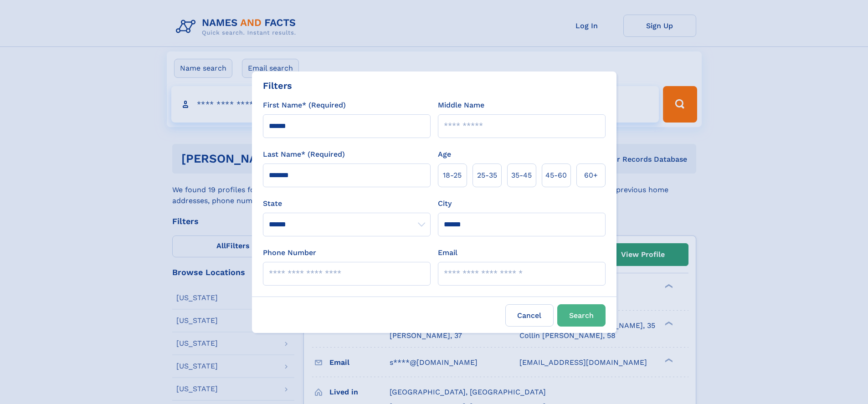 The width and height of the screenshot is (868, 404). What do you see at coordinates (277, 85) in the screenshot?
I see `div: Filters` at bounding box center [277, 85].